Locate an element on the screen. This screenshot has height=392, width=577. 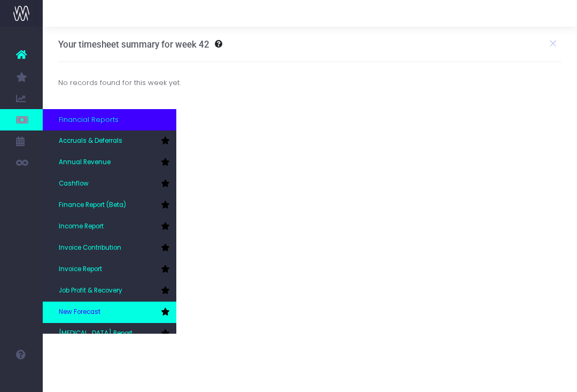
span: Invoice Report is located at coordinates (80, 269).